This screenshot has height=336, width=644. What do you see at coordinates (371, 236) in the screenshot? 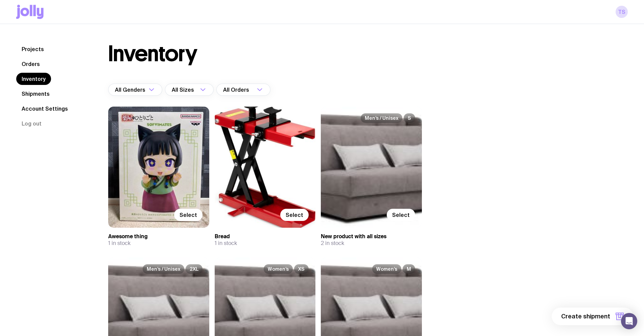
I see `h3: New product with all sizes` at bounding box center [371, 236].